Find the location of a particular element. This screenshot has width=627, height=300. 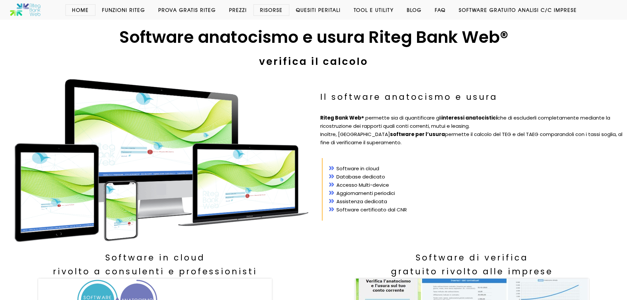

li: Database dedicato is located at coordinates (472, 177).